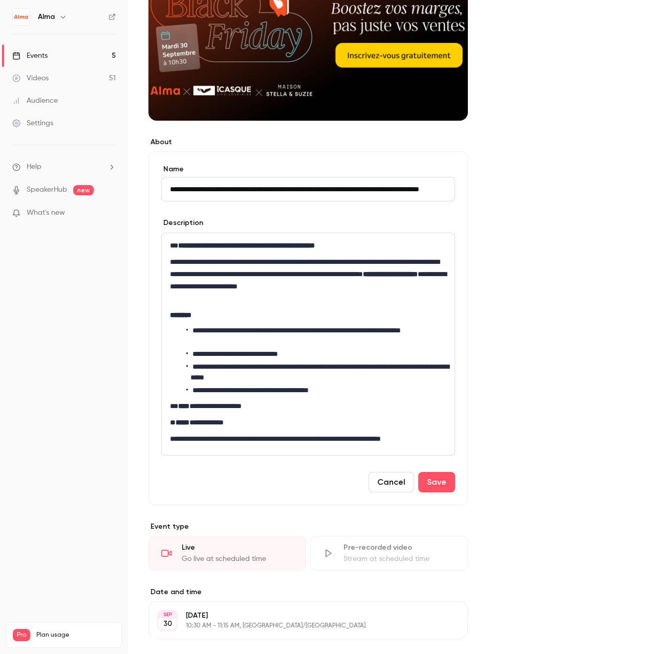 This screenshot has height=654, width=646. Describe the element at coordinates (182, 223) in the screenshot. I see `label: Description` at that location.